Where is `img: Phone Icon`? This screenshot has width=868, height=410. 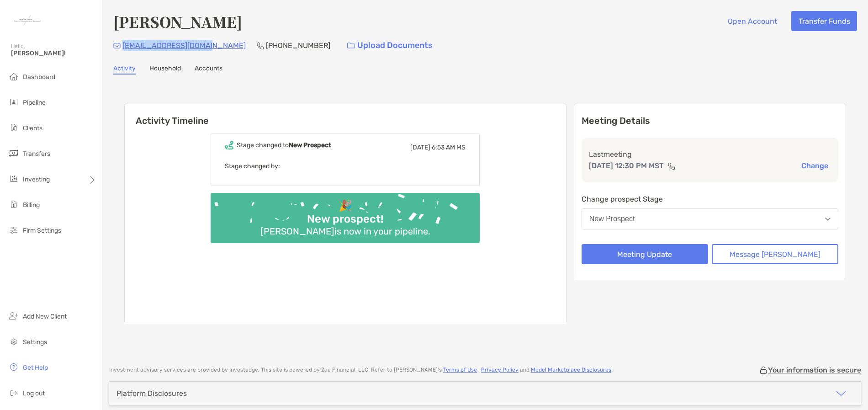 img: Phone Icon is located at coordinates (260, 46).